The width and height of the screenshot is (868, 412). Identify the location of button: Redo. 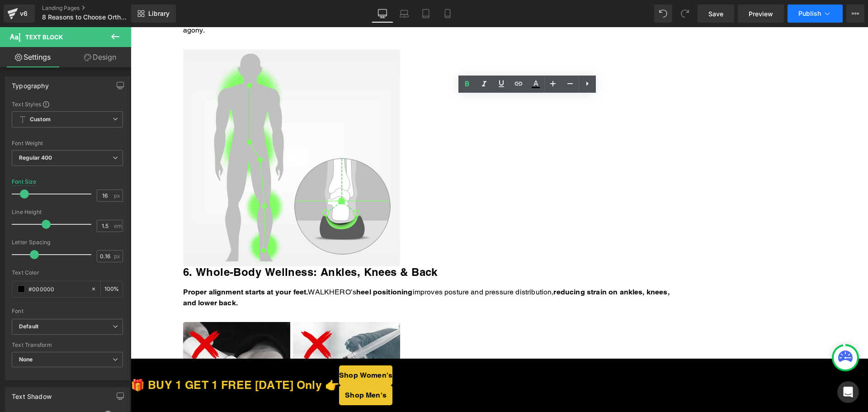
(685, 14).